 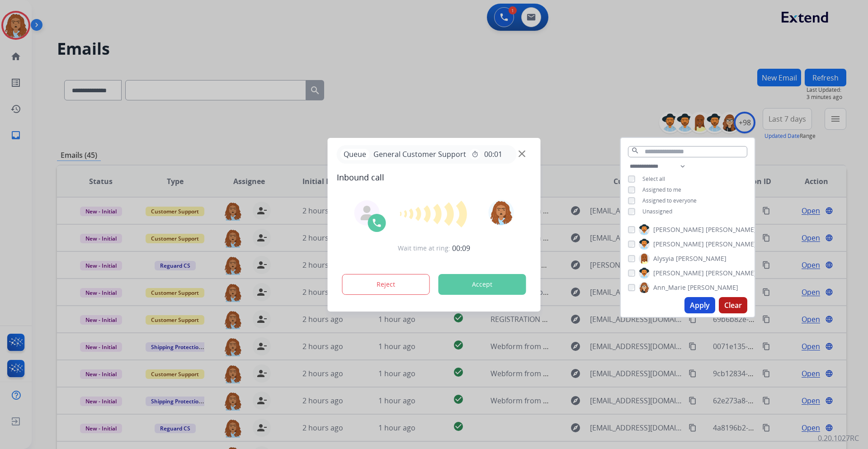 I want to click on span: Unassigned, so click(x=658, y=211).